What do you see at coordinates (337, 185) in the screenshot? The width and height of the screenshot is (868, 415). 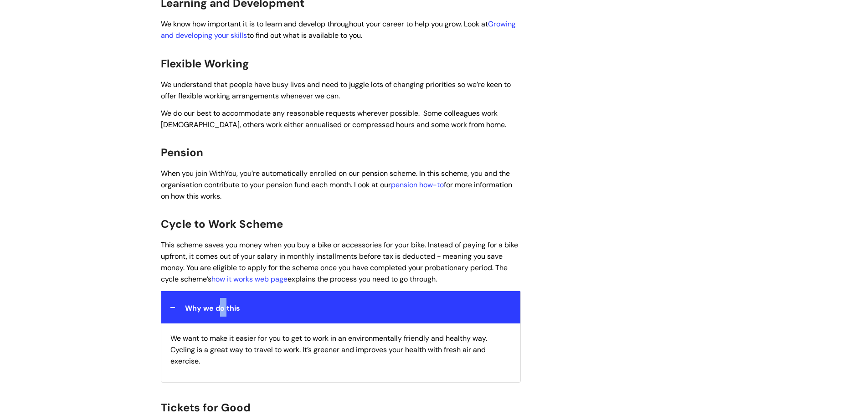 I see `span: When you join WithYou, you’re automatically enrolled on our pension scheme. In this scheme, you a...` at bounding box center [337, 185].